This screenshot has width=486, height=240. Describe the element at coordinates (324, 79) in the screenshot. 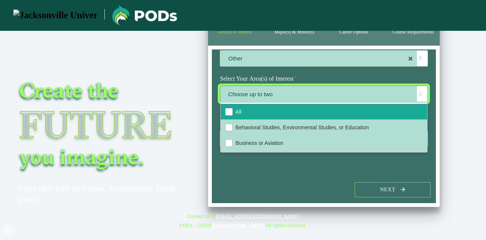

I see `label: Select Your Area(s) of Interest` at that location.